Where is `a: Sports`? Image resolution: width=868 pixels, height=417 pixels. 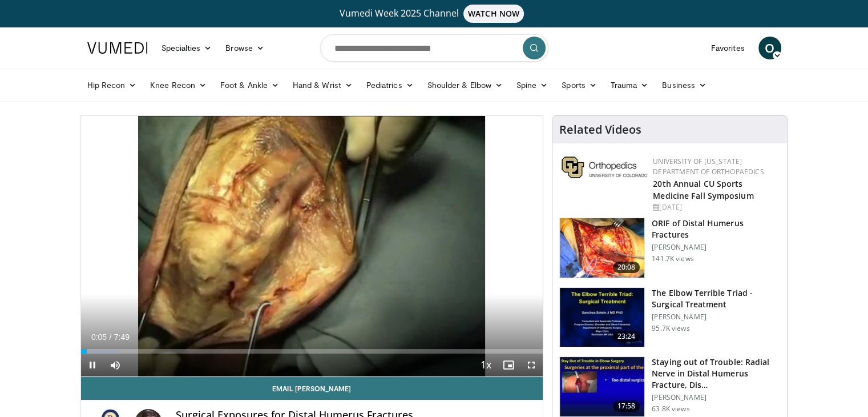
a: Sports is located at coordinates (580, 85).